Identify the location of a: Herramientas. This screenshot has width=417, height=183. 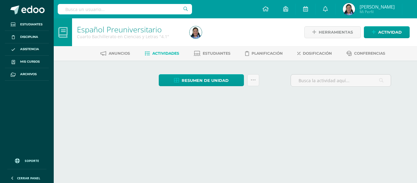
(333, 32).